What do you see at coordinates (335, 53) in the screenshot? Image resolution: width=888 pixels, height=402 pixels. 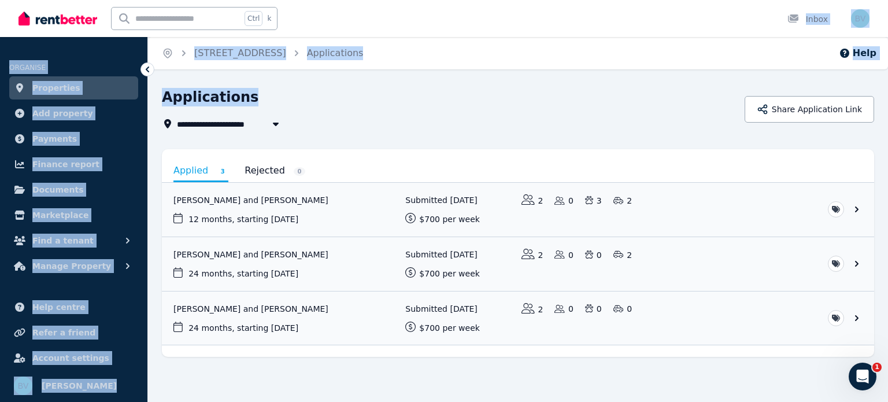 I see `a: Applications` at bounding box center [335, 53].